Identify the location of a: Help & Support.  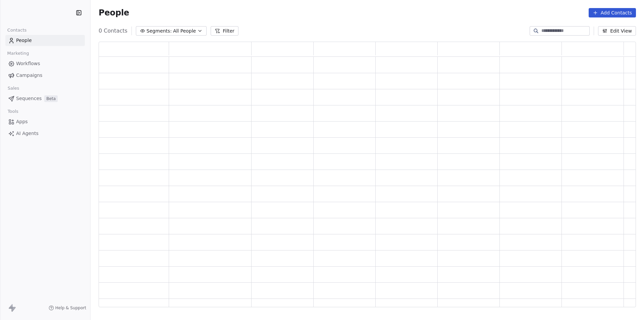
(67, 308).